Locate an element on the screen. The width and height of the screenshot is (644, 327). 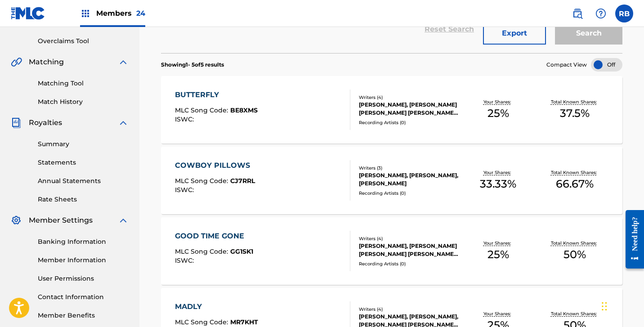
span: 66.67 % is located at coordinates (575, 184).